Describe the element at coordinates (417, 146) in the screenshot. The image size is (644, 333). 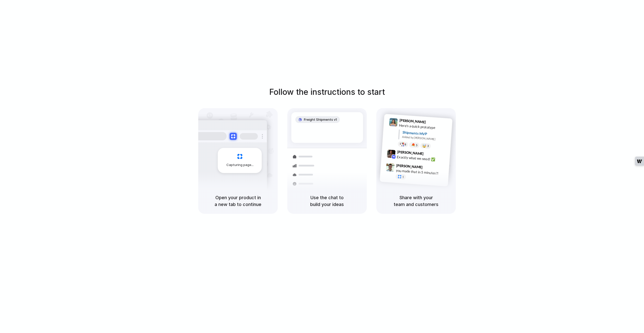
I see `span: 5` at that location.